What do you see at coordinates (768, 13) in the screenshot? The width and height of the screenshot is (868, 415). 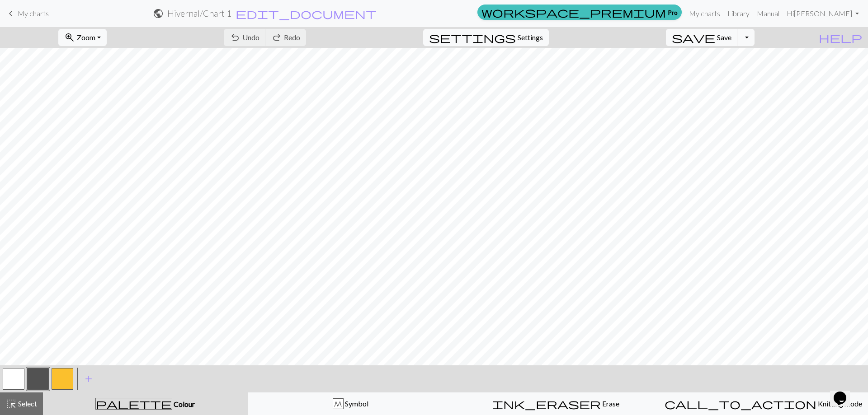 I see `a: Manual` at bounding box center [768, 13].